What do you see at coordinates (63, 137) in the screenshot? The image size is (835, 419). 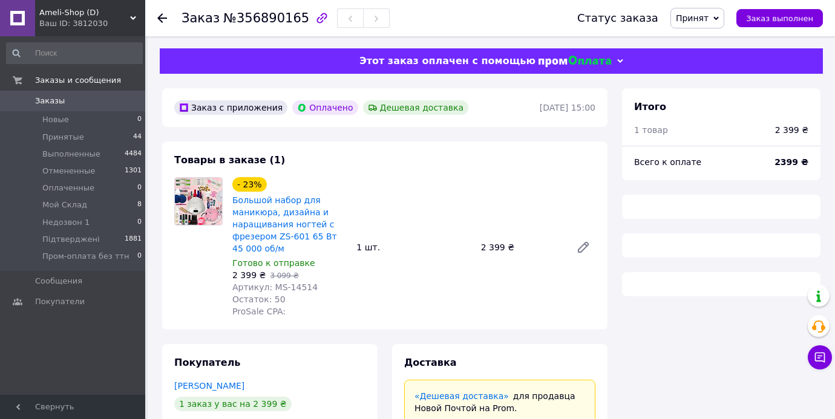 I see `span: Принятые` at bounding box center [63, 137].